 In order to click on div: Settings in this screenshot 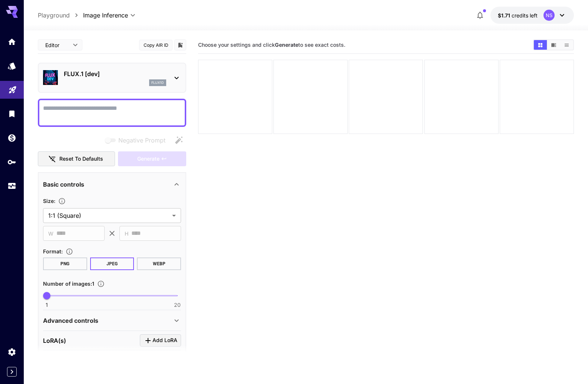, I will do `click(12, 352)`.